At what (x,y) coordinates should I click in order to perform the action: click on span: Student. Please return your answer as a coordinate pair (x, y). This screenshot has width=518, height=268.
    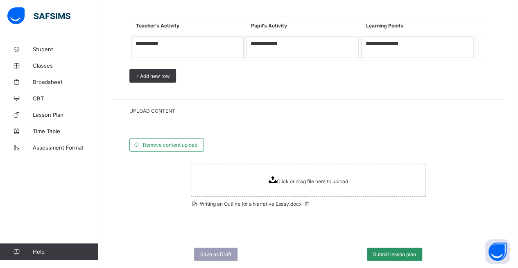
    Looking at the image, I should click on (66, 49).